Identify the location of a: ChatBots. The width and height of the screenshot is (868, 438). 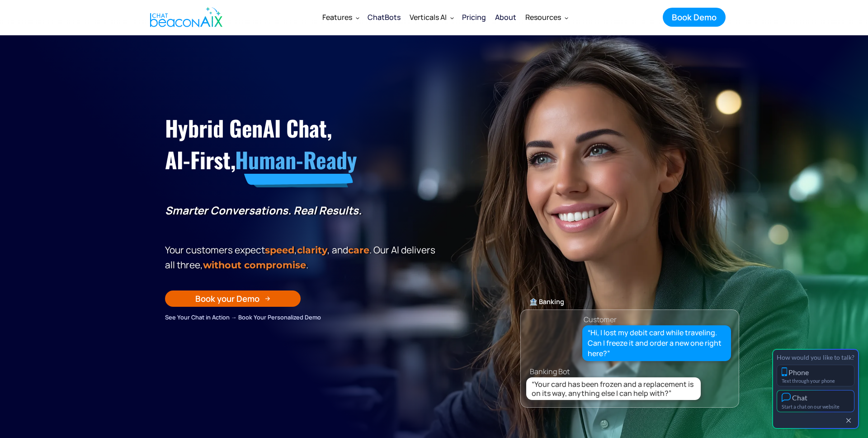
(384, 17).